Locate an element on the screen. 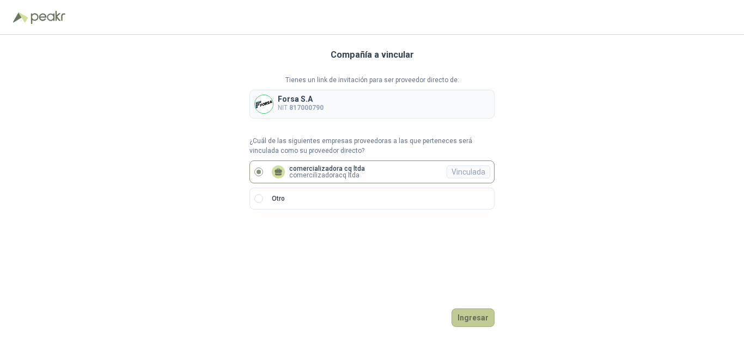 This screenshot has width=744, height=340. p: Otro is located at coordinates (278, 199).